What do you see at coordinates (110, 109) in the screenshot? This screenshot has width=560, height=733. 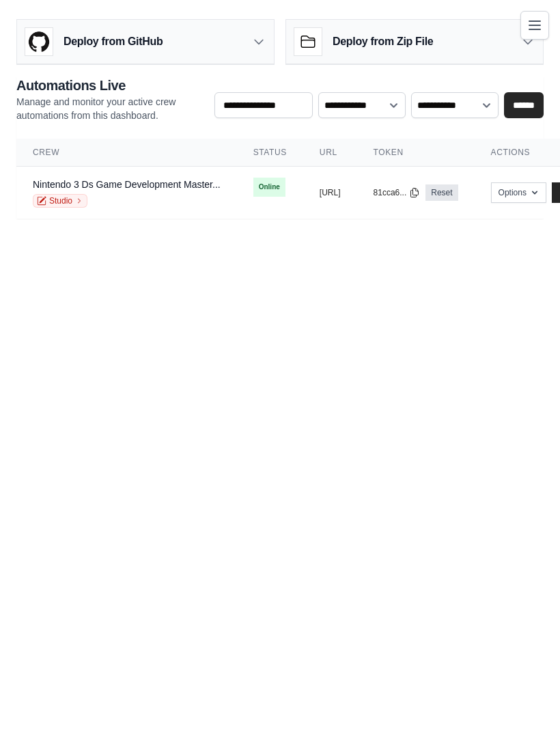 I see `p: Manage and monitor your active crew automations from this dashboard.` at bounding box center [110, 109].